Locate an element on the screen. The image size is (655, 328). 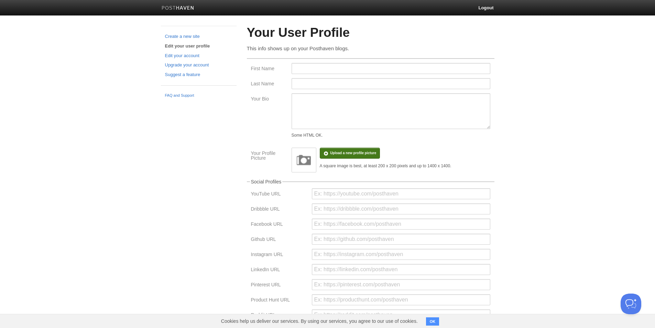
span: Cookies help us deliver our services. By using our services, you agree to our use of cookies. is located at coordinates (319, 321).